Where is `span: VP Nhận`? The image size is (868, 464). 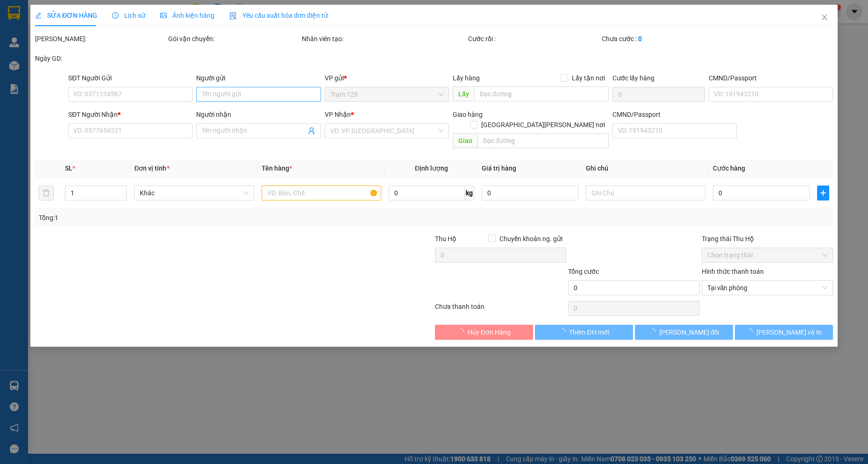
span: VP Nhận is located at coordinates (337, 114).